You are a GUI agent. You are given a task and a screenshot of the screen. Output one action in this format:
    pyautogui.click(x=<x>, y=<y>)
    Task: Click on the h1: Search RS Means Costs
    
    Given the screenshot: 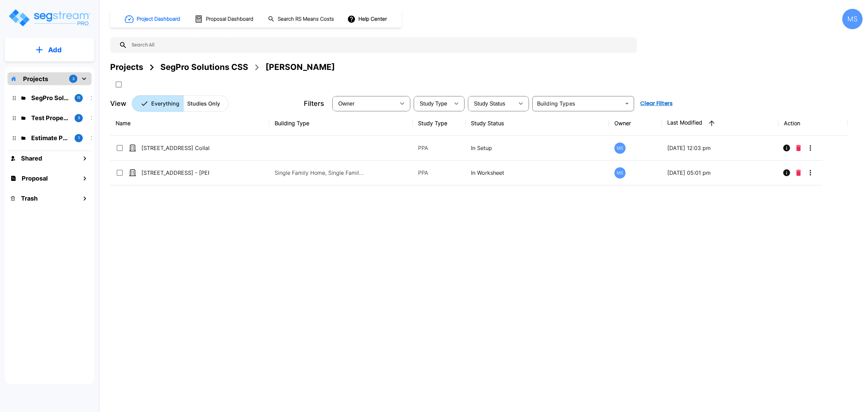 What is the action you would take?
    pyautogui.click(x=306, y=19)
    